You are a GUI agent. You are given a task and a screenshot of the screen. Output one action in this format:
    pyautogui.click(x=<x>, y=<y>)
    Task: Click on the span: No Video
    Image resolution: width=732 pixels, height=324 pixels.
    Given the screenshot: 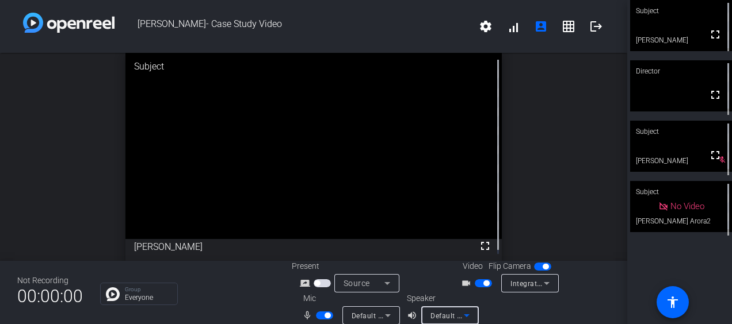 What is the action you would take?
    pyautogui.click(x=687, y=207)
    